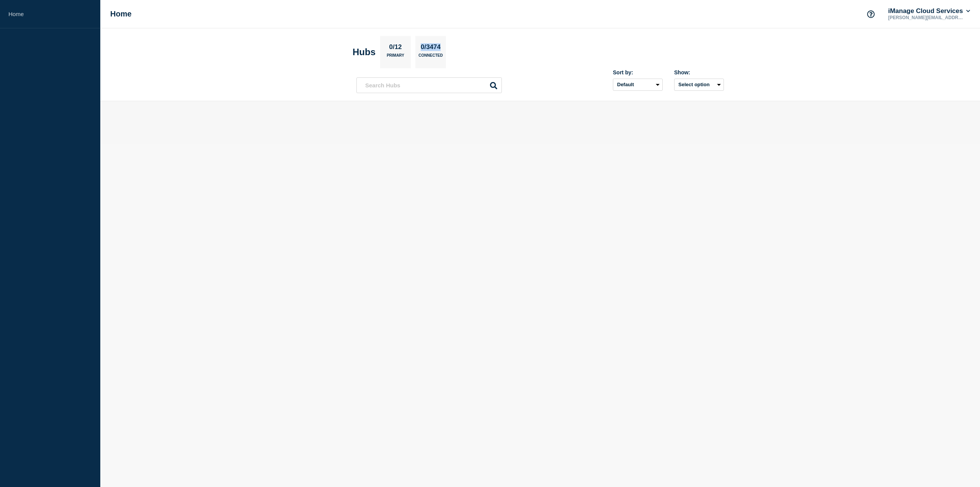 The height and width of the screenshot is (487, 980). Describe the element at coordinates (431, 48) in the screenshot. I see `p: 0/3474` at that location.